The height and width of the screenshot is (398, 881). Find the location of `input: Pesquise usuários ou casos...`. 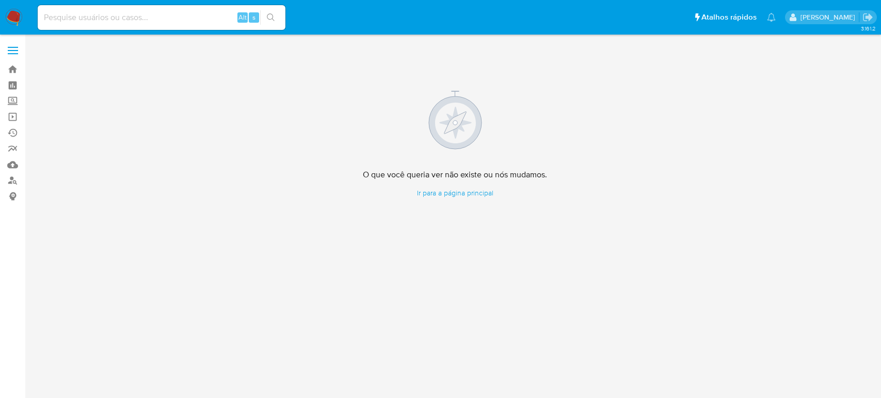

input: Pesquise usuários ou casos... is located at coordinates (161, 18).